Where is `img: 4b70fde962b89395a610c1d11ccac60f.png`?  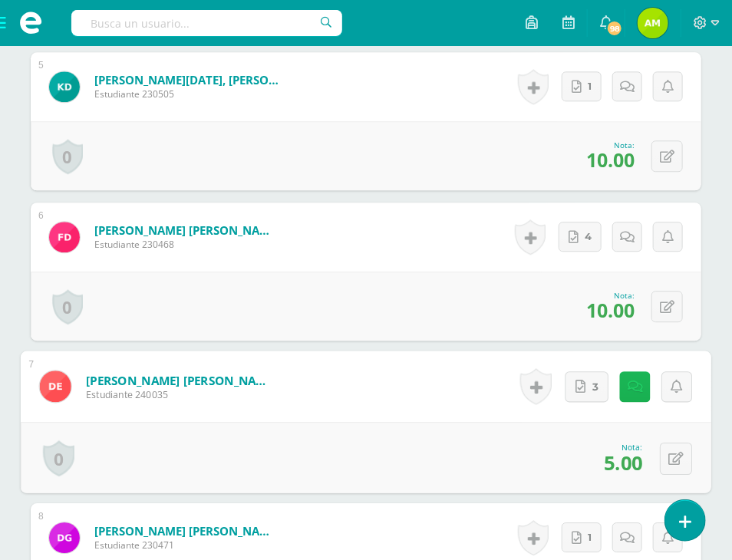
img: 4b70fde962b89395a610c1d11ccac60f.png is located at coordinates (65, 86).